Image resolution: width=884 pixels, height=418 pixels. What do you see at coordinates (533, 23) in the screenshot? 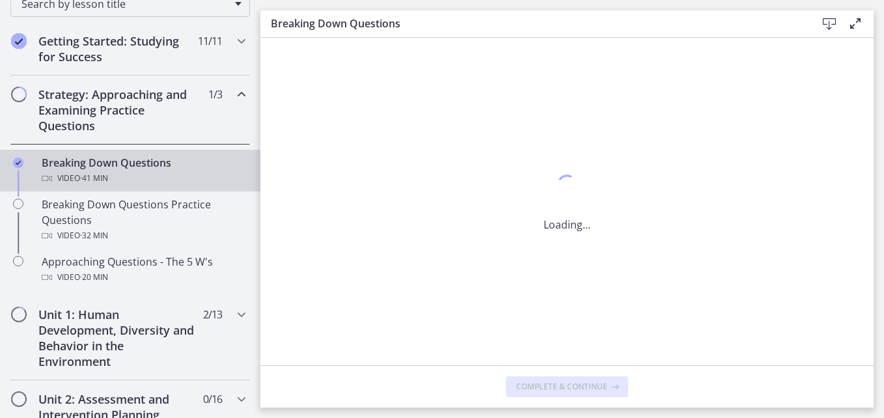
I see `h3: Breaking Down Questions` at bounding box center [533, 23].